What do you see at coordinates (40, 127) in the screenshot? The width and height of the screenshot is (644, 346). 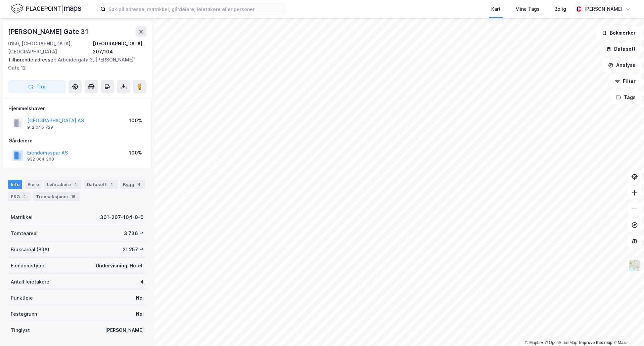 I see `div: 912 046 729` at bounding box center [40, 127].